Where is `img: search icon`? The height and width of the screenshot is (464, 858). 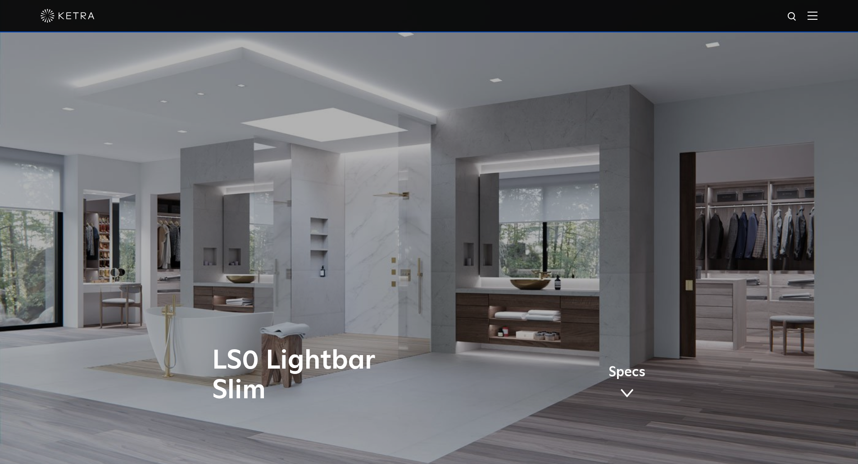
img: search icon is located at coordinates (792, 17).